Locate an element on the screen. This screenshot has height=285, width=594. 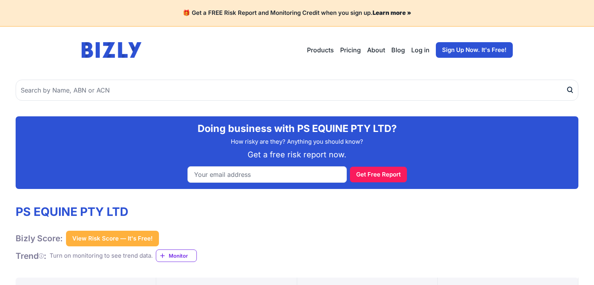
h2: Doing business with PS EQUINE PTY LTD? is located at coordinates (297, 128).